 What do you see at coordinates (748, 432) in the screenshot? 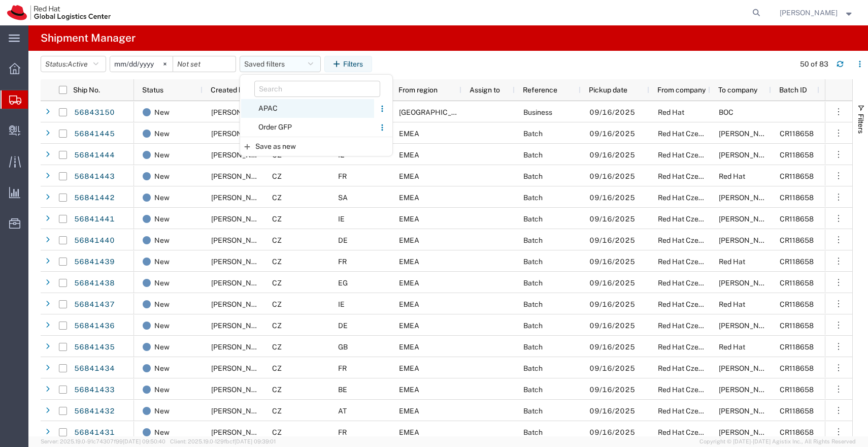
I see `span: Antonin Stefanutti` at bounding box center [748, 432].